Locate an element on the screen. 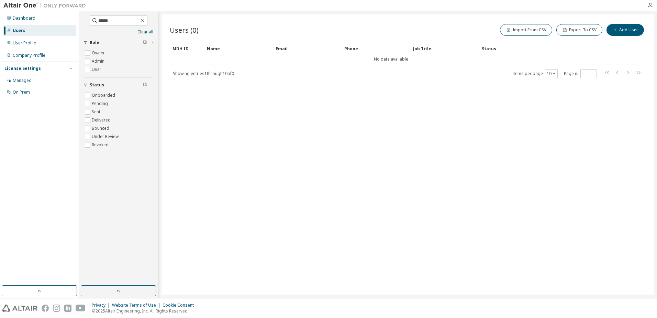 The image size is (657, 318). span: Items per page is located at coordinates (535, 74).